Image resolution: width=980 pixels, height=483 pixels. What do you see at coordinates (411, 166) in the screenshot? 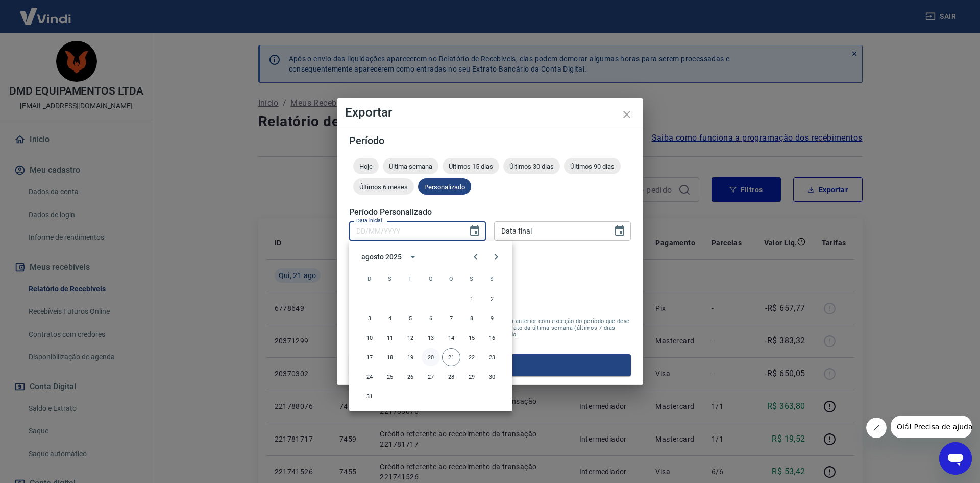
I see `span: Última semana` at bounding box center [411, 166].